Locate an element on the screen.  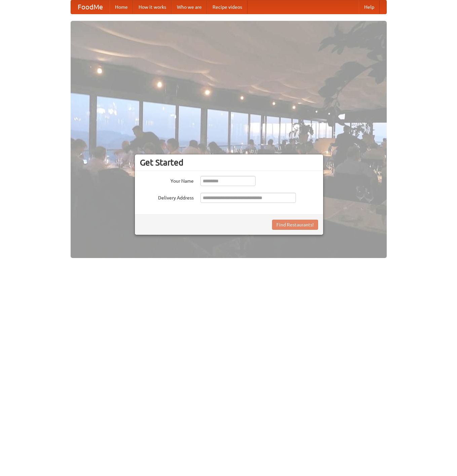
a: Home is located at coordinates (121, 7).